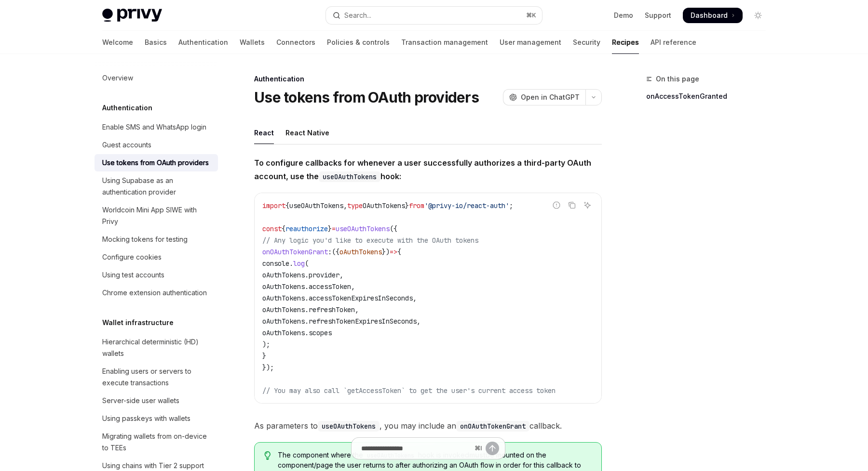  What do you see at coordinates (157, 216) in the screenshot?
I see `a: Worldcoin Mini App SIWE with Privy` at bounding box center [157, 216].